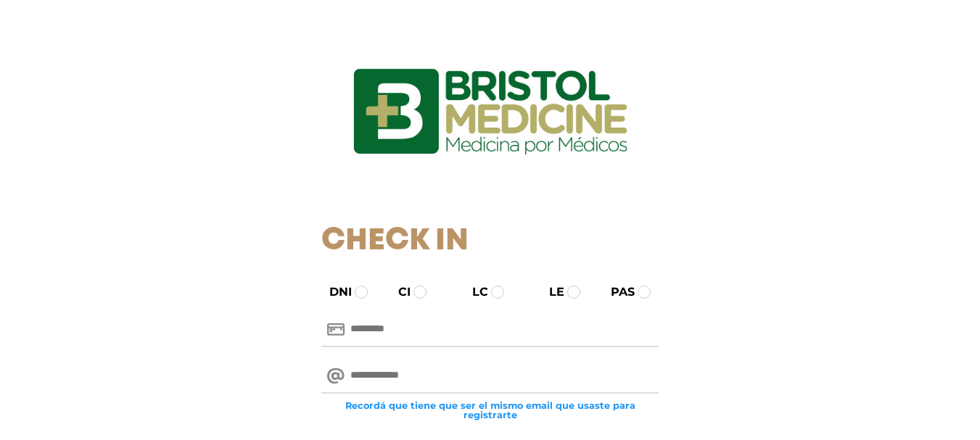 The width and height of the screenshot is (980, 440). I want to click on label: LE, so click(550, 292).